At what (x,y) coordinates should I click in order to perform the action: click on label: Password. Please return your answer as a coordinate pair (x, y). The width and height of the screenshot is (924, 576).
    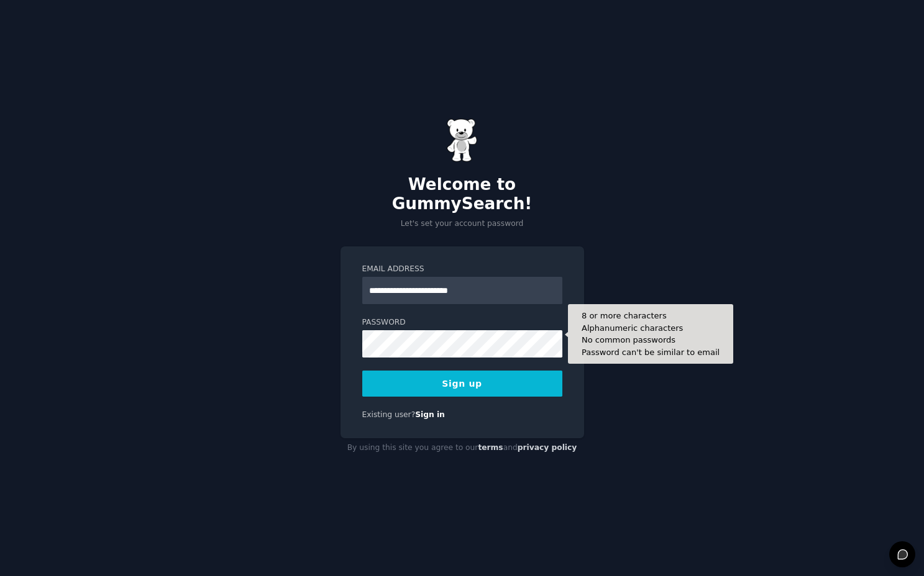
    Looking at the image, I should click on (462, 323).